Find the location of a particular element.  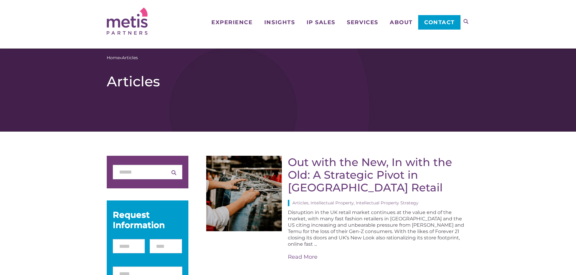

img: Metis Partners is located at coordinates (127, 21).